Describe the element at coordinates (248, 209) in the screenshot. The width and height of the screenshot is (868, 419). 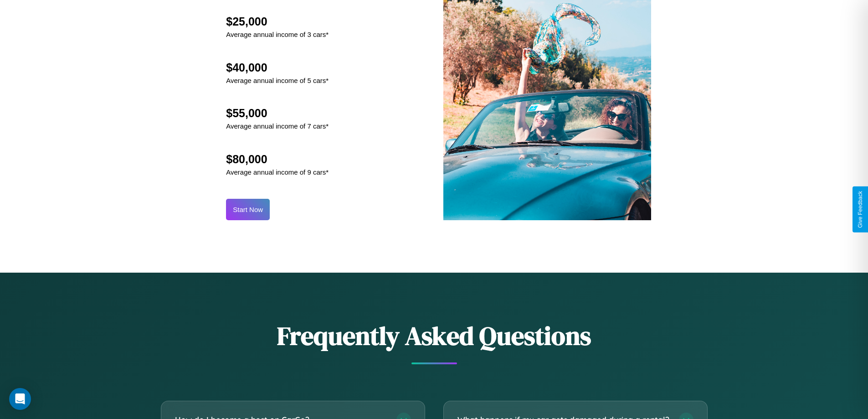
I see `button: Start Now` at that location.